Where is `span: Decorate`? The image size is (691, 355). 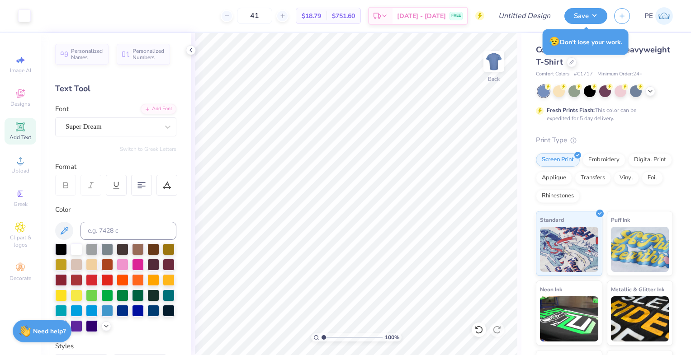
span: Decorate is located at coordinates (20, 279).